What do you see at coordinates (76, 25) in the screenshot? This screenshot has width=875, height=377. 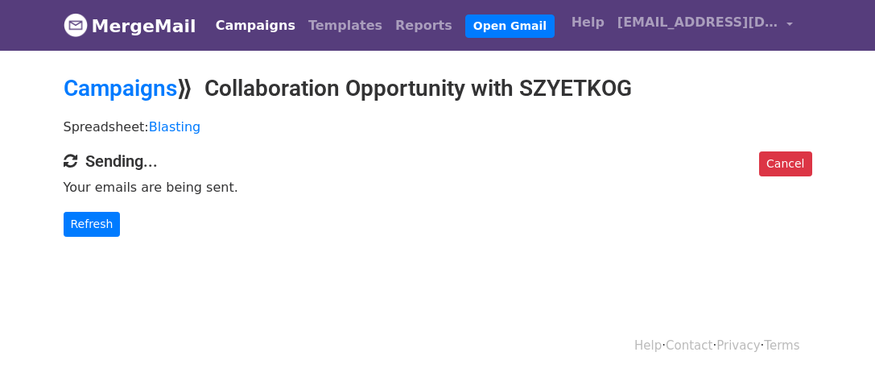 I see `img: MergeMail logo` at bounding box center [76, 25].